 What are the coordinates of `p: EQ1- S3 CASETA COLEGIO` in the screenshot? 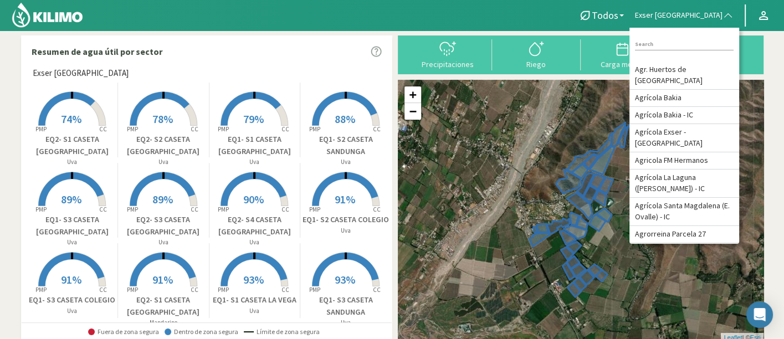 It's located at (73, 300).